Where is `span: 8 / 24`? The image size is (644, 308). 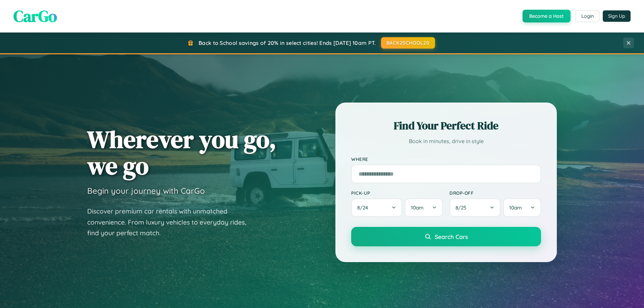
span: 8 / 24 is located at coordinates (364, 207).